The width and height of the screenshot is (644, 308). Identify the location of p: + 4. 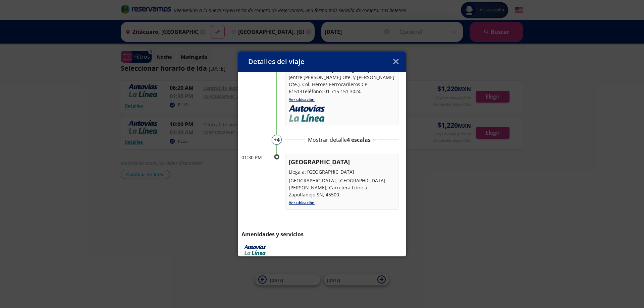
(277, 140).